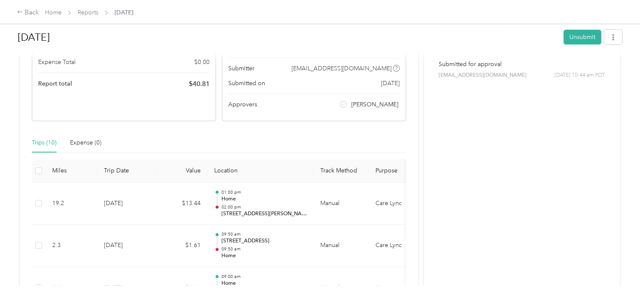  What do you see at coordinates (582, 37) in the screenshot?
I see `button: Unsubmit` at bounding box center [582, 37].